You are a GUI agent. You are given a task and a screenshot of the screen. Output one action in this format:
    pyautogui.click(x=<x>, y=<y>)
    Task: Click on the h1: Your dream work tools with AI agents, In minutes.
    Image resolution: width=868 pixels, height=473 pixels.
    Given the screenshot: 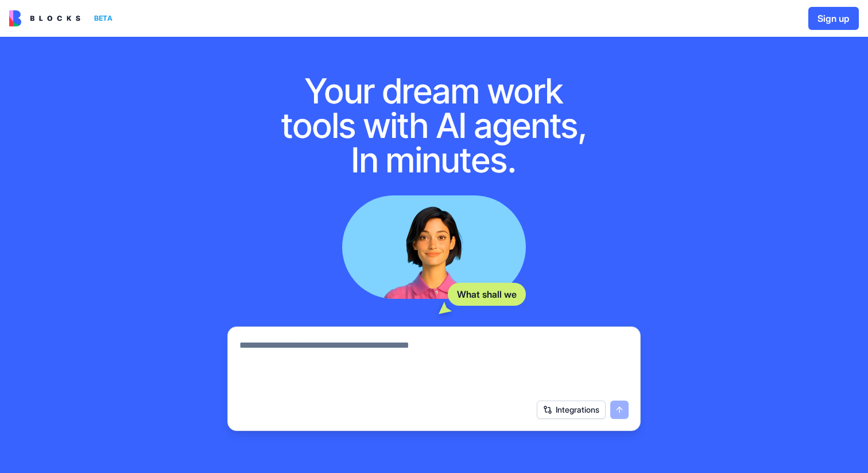 What is the action you would take?
    pyautogui.click(x=434, y=125)
    